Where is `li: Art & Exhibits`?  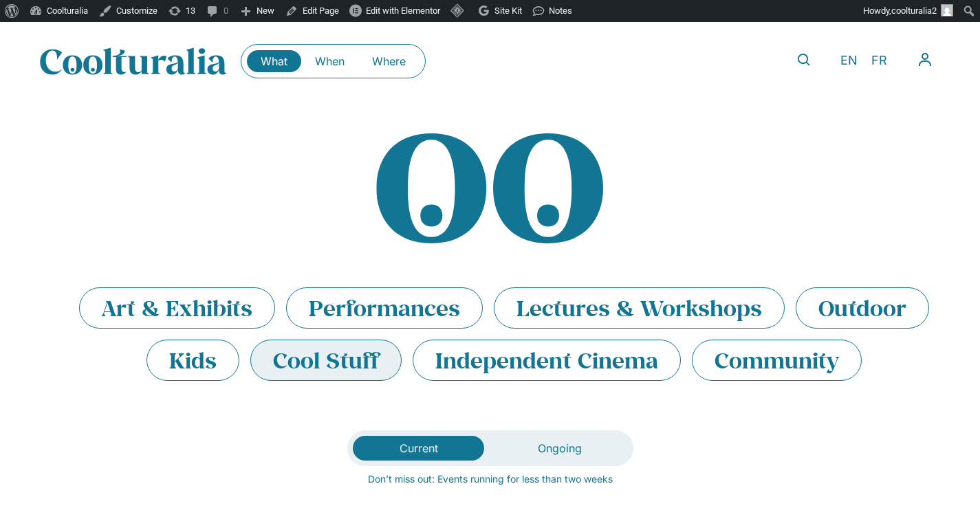
li: Art & Exhibits is located at coordinates (177, 308).